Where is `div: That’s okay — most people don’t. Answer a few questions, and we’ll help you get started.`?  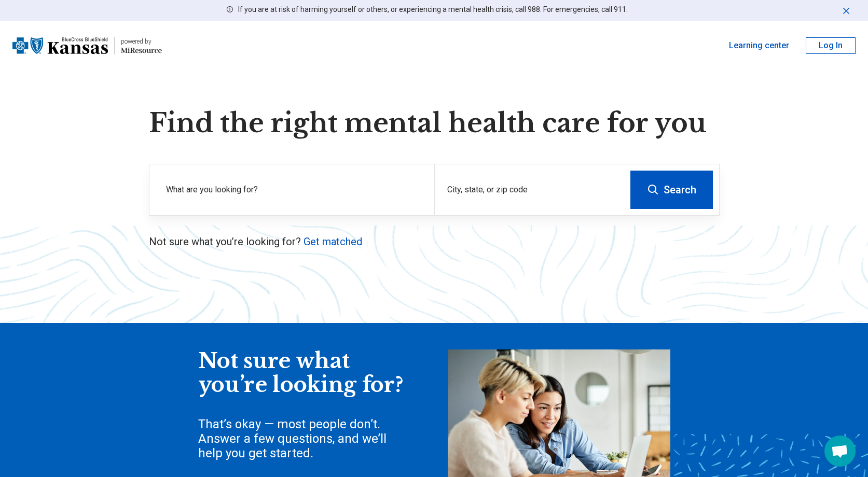 div: That’s okay — most people don’t. Answer a few questions, and we’ll help you get started. is located at coordinates (302, 439).